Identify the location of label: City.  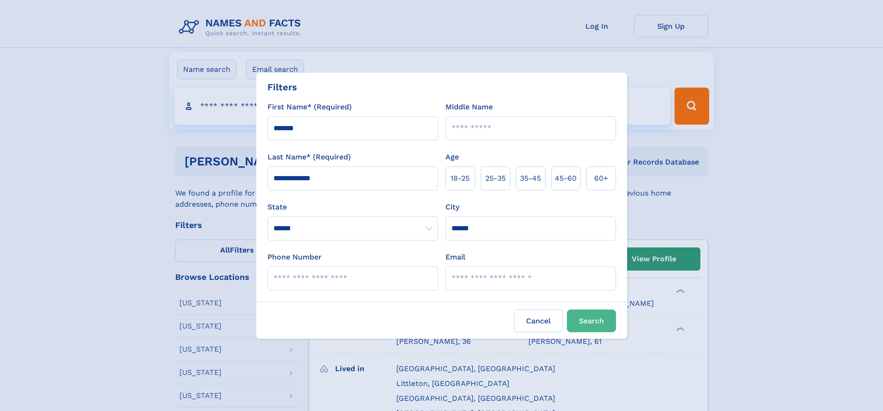
(452, 207).